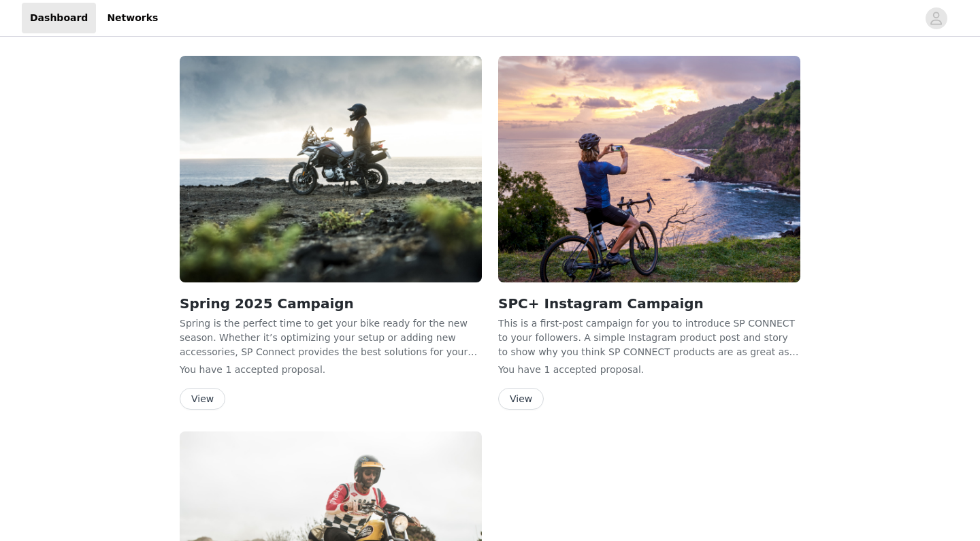 The image size is (980, 541). I want to click on h2: SPC+ Instagram Campaign, so click(649, 304).